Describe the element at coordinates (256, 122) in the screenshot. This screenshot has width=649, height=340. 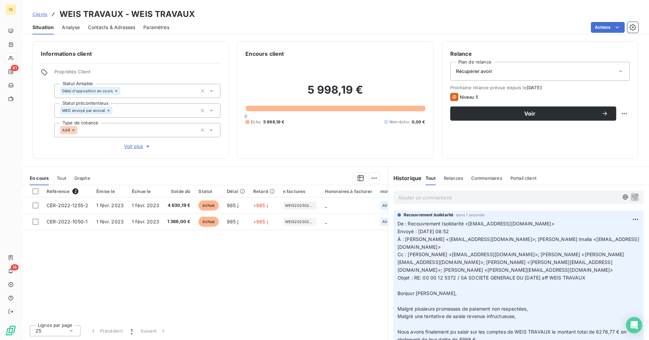
I see `span: Échu` at that location.